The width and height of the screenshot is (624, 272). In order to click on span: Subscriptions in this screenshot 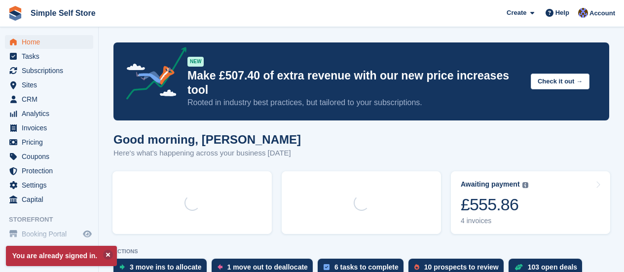, I will do `click(51, 71)`.